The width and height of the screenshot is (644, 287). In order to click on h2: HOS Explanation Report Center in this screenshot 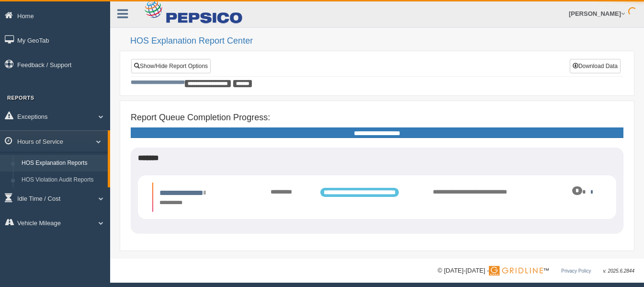, I will do `click(382, 41)`.